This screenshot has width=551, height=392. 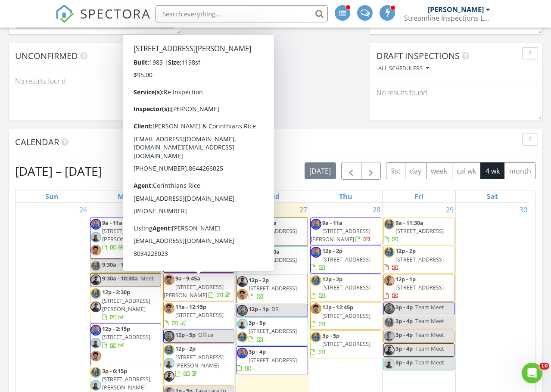 I want to click on span: 9:30a - 10:30a, so click(x=120, y=264).